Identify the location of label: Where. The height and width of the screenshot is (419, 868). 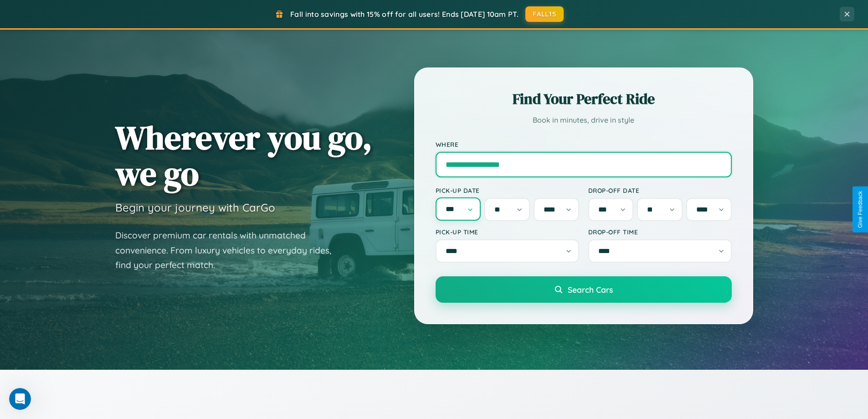
(584, 144).